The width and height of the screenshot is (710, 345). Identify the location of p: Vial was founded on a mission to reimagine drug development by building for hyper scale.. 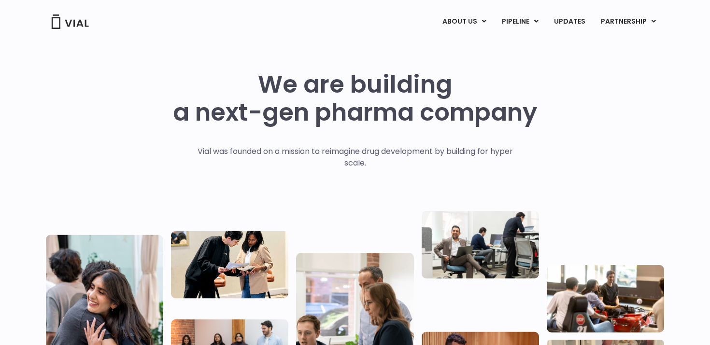
(355, 157).